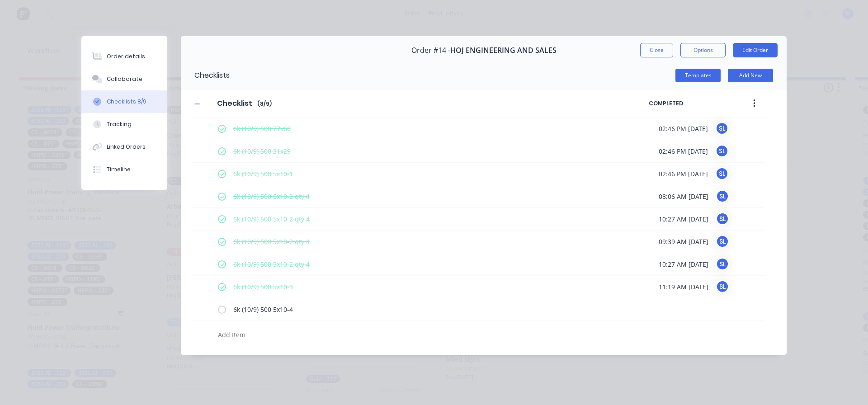 This screenshot has height=405, width=868. Describe the element at coordinates (750, 75) in the screenshot. I see `button: Add New` at that location.